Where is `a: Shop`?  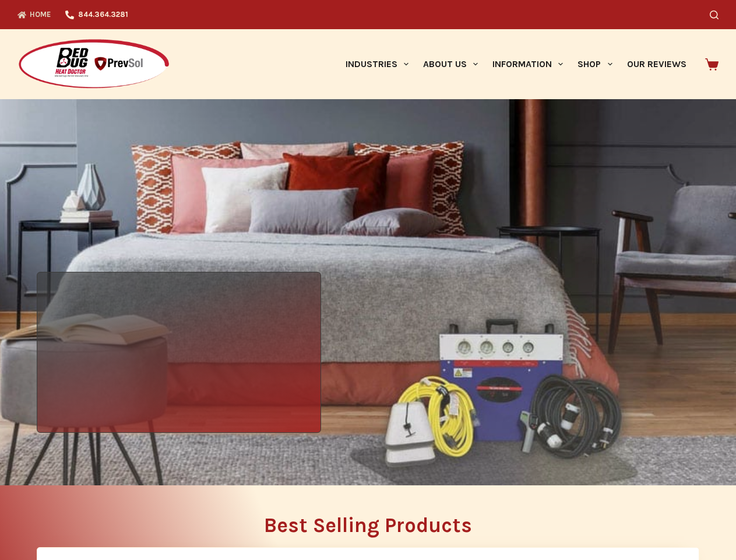
a: Shop is located at coordinates (595, 64).